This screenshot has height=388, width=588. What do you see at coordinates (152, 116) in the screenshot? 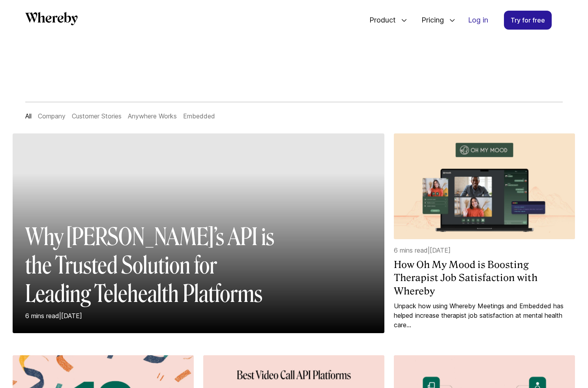
I see `a: Anywhere Works` at bounding box center [152, 116].